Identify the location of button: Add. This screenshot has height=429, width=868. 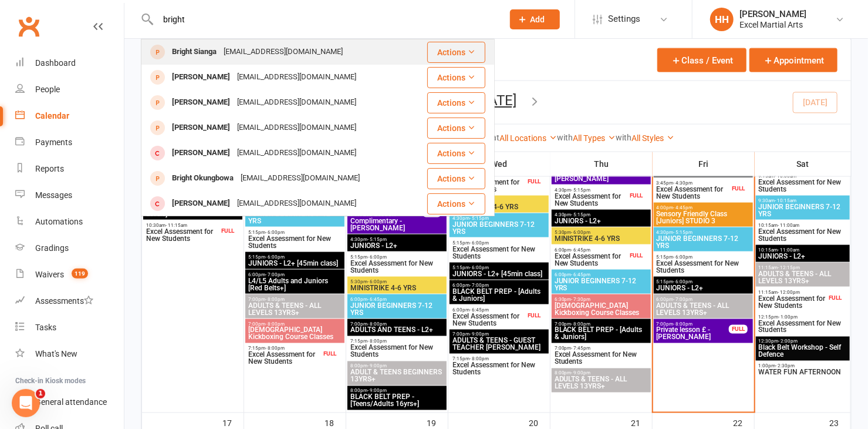
(535, 20).